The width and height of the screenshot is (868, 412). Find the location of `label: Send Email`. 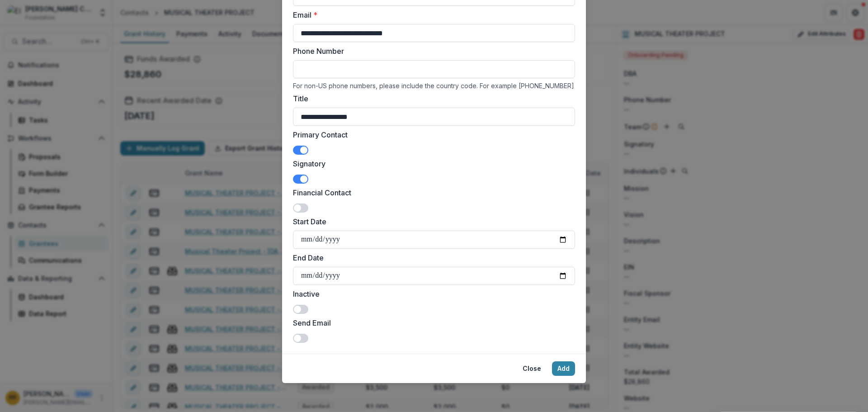

label: Send Email is located at coordinates (432, 323).